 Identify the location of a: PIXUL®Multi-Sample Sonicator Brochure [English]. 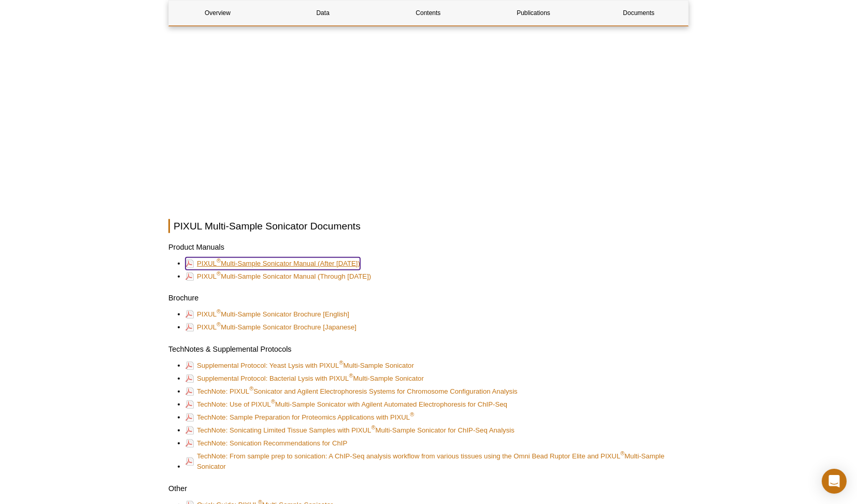
(267, 315).